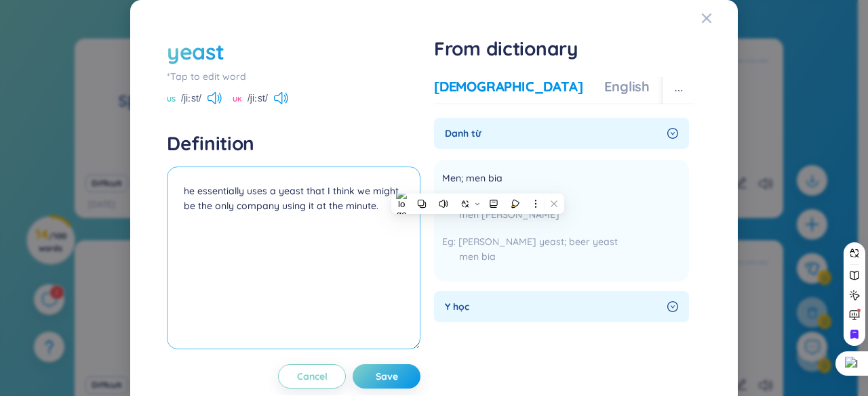 The height and width of the screenshot is (396, 868). What do you see at coordinates (171, 99) in the screenshot?
I see `span: US` at bounding box center [171, 99].